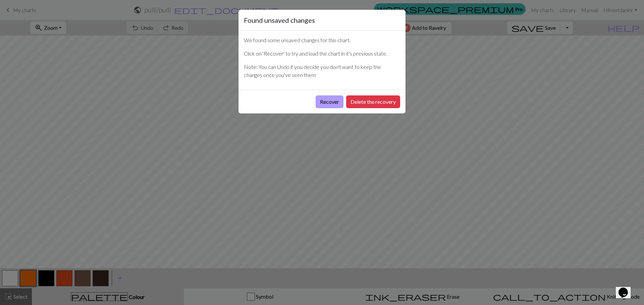 The width and height of the screenshot is (644, 305). Describe the element at coordinates (279, 20) in the screenshot. I see `h5: Found unsaved changes` at that location.